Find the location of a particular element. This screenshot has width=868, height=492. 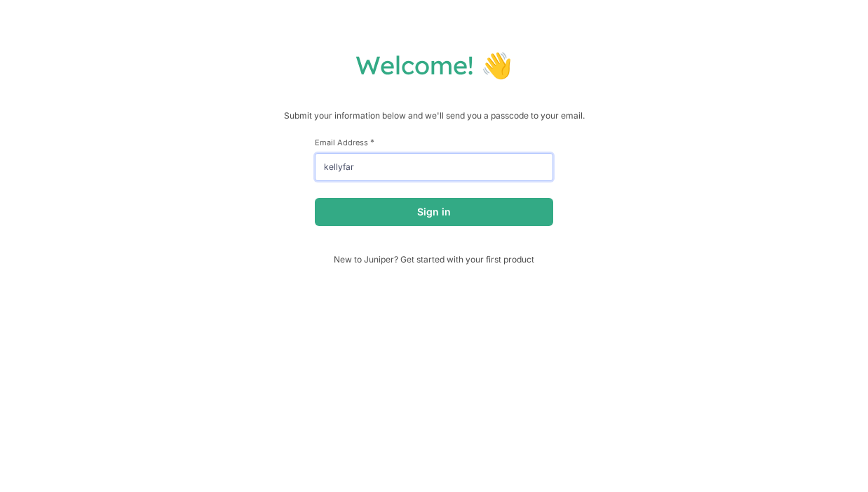

h1: Welcome! 👋 is located at coordinates (434, 65).